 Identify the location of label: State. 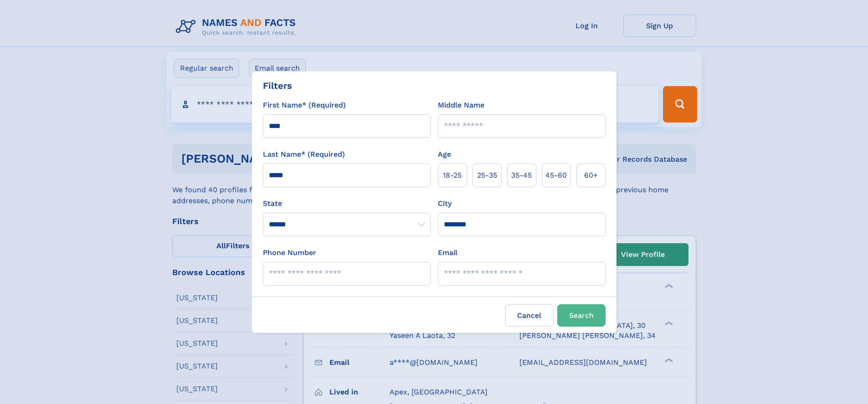
(347, 204).